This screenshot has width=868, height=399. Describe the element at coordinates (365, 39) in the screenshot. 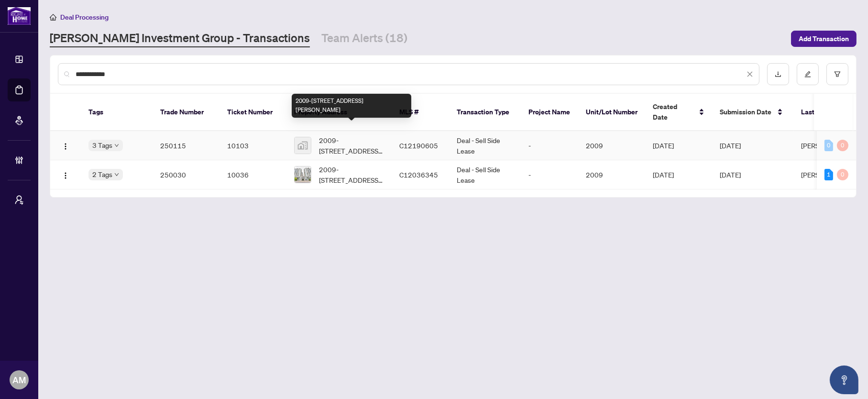

I see `a: Team Alerts (18)` at that location.